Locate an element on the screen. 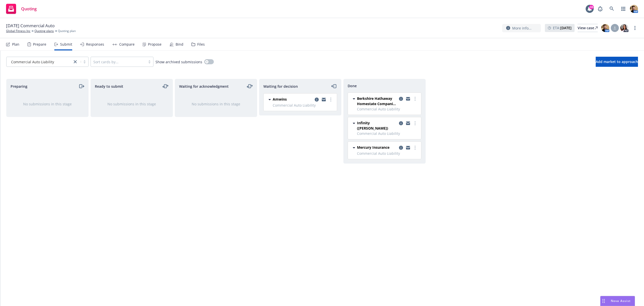  div: Prepare is located at coordinates (39, 44).